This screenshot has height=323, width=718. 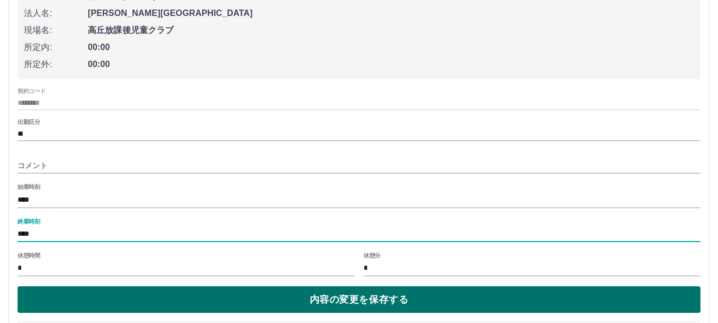 What do you see at coordinates (29, 255) in the screenshot?
I see `label: 休憩時間` at bounding box center [29, 255].